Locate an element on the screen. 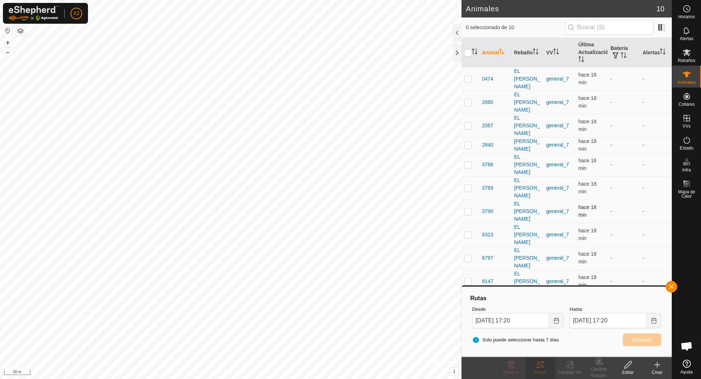 The width and height of the screenshot is (701, 379). span: Collares is located at coordinates (686, 104).